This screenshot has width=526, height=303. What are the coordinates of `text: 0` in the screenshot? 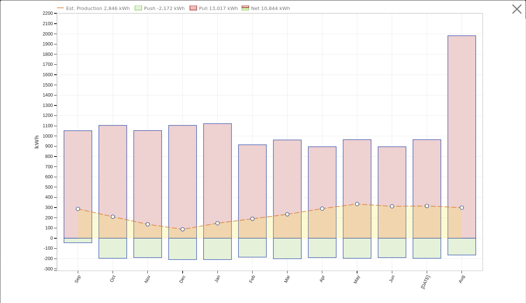 It's located at (51, 239).